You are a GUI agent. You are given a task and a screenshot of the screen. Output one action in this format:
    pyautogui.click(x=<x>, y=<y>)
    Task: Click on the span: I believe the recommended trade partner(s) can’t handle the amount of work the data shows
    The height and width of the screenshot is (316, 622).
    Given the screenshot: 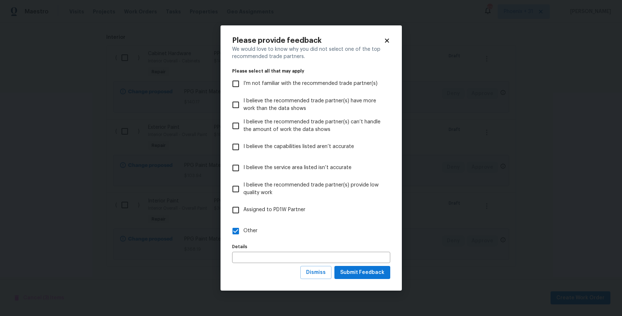 What is the action you would take?
    pyautogui.click(x=314, y=126)
    